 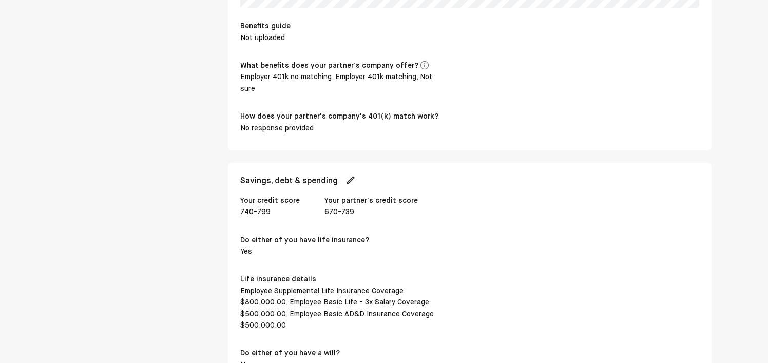 I want to click on div: Not uploaded, so click(x=469, y=38).